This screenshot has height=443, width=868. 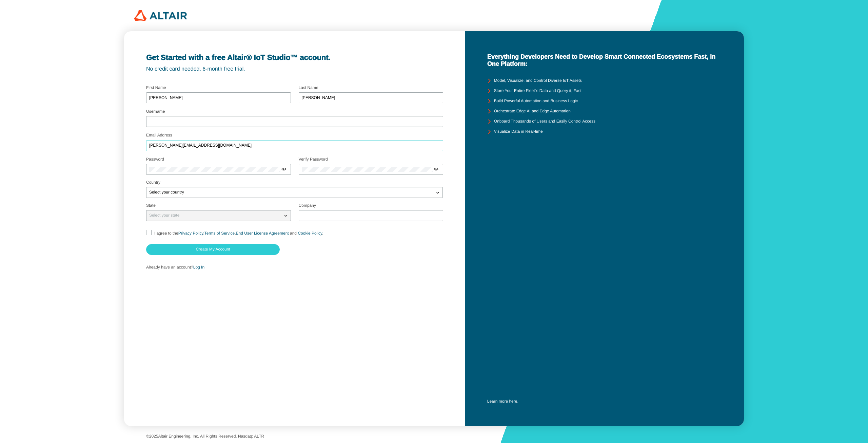 What do you see at coordinates (199, 267) in the screenshot?
I see `a: Log In` at bounding box center [199, 267].